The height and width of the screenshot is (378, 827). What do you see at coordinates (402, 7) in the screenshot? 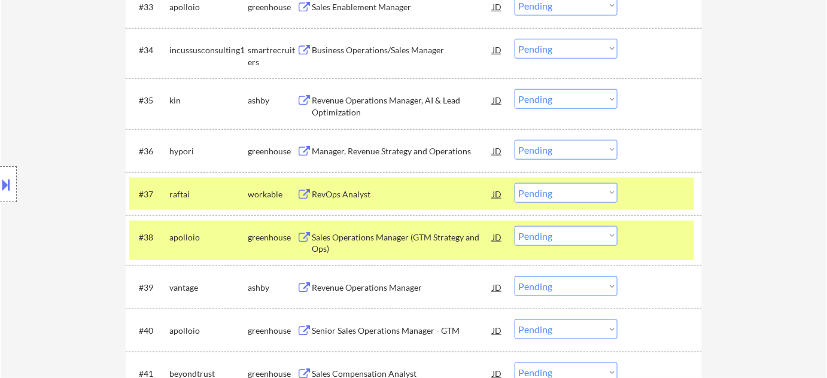
I see `div: Sales Enablement Manager` at bounding box center [402, 7].